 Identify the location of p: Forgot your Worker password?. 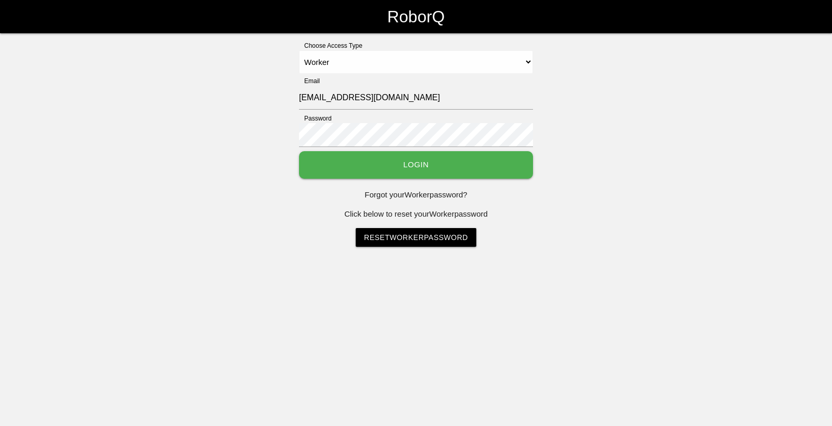
(416, 195).